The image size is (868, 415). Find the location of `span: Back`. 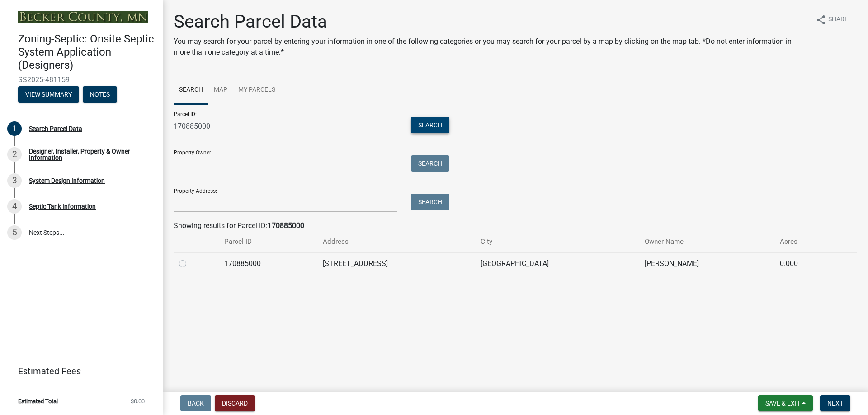

span: Back is located at coordinates (196, 403).